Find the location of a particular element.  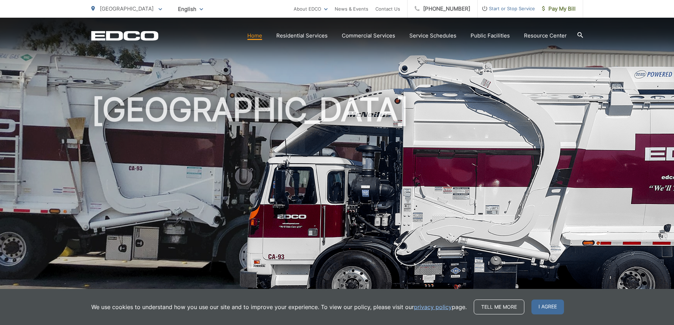

a: EDCD logo. Return to the homepage. is located at coordinates (125, 36).